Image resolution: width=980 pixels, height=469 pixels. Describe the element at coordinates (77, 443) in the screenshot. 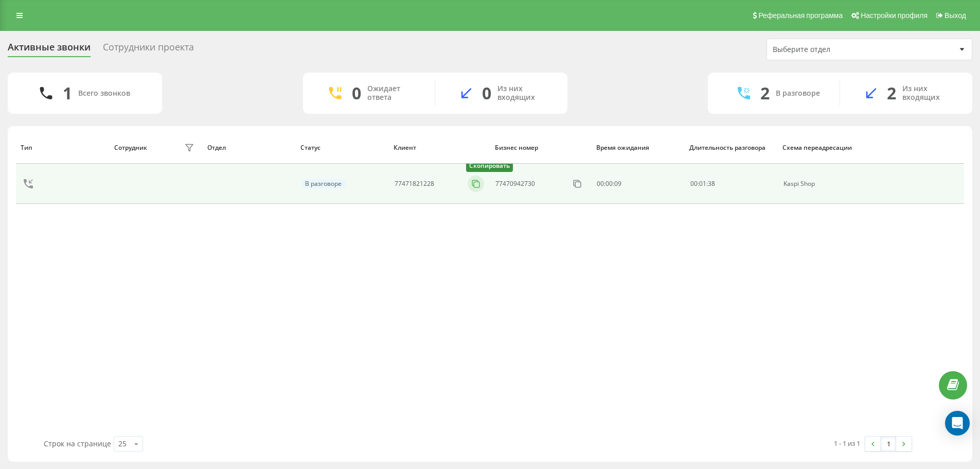

I see `span: Строк на странице` at that location.